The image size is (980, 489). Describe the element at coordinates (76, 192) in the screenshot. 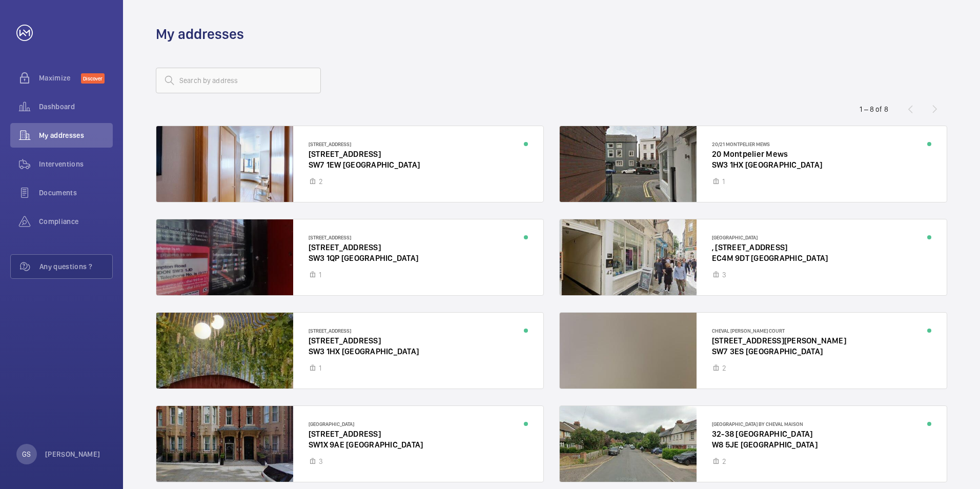

I see `span: Documents` at that location.